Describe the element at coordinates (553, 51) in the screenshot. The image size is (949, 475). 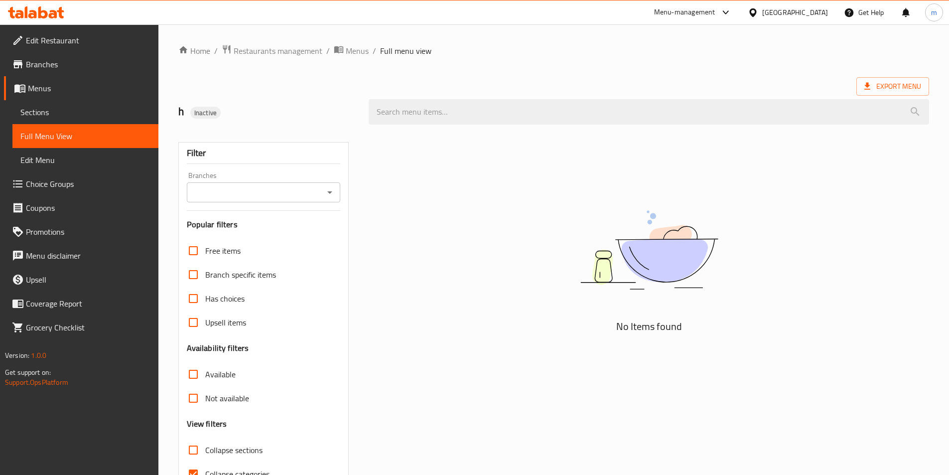
I see `nav: breadcrumb` at that location.